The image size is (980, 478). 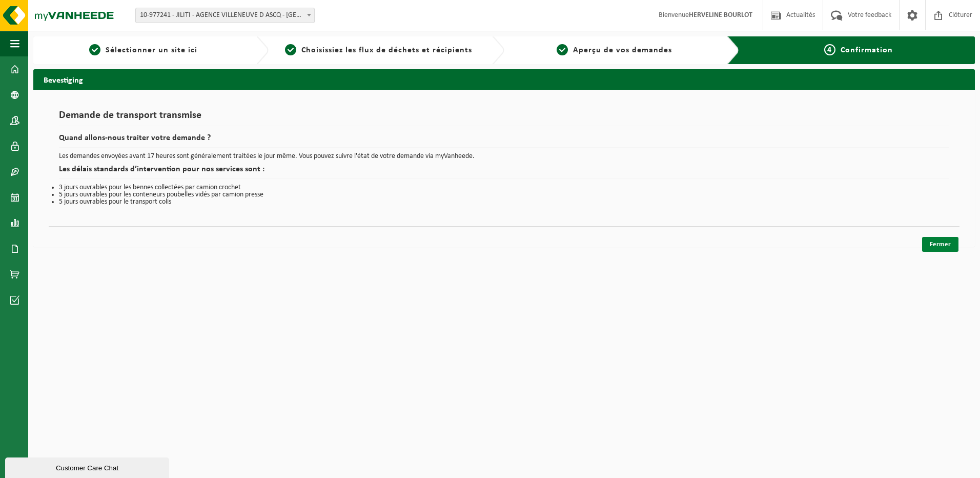 I want to click on span: 3, so click(x=562, y=50).